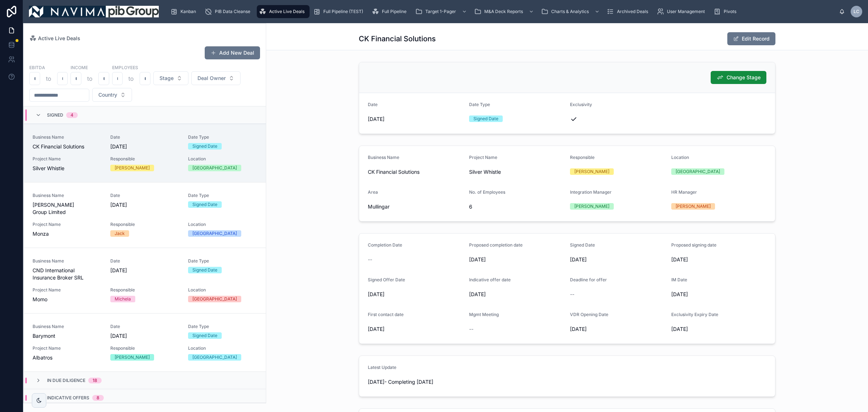 This screenshot has height=412, width=868. Describe the element at coordinates (184, 12) in the screenshot. I see `a: Kanban` at that location.